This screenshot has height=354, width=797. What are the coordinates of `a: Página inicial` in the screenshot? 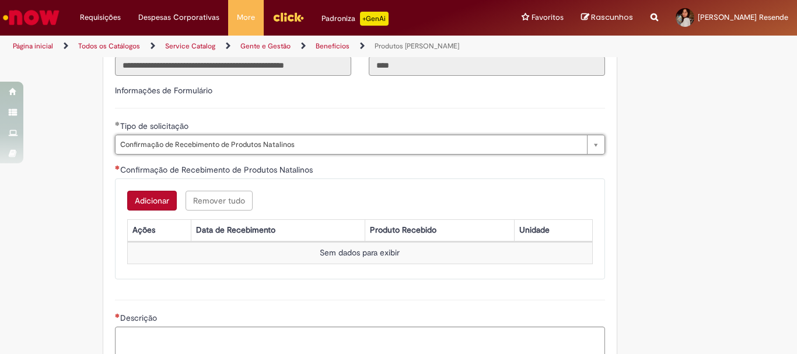 It's located at (33, 46).